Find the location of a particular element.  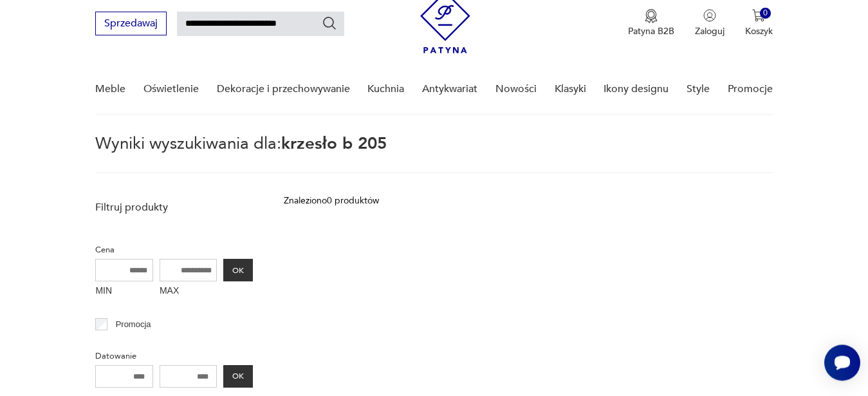

p: Koszyk is located at coordinates (758, 31).